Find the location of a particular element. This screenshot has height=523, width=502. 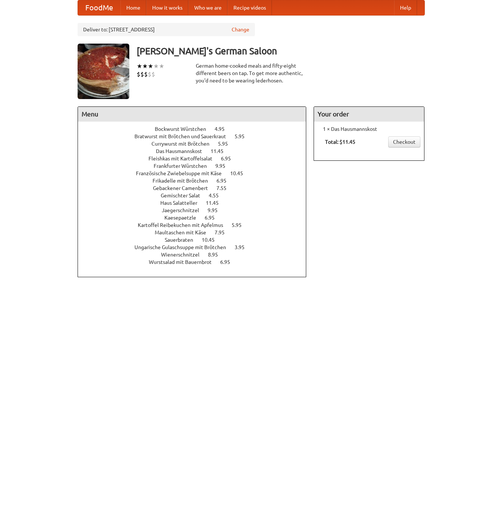

a: Bockwurst Würstchen 4.95 is located at coordinates (197, 129).